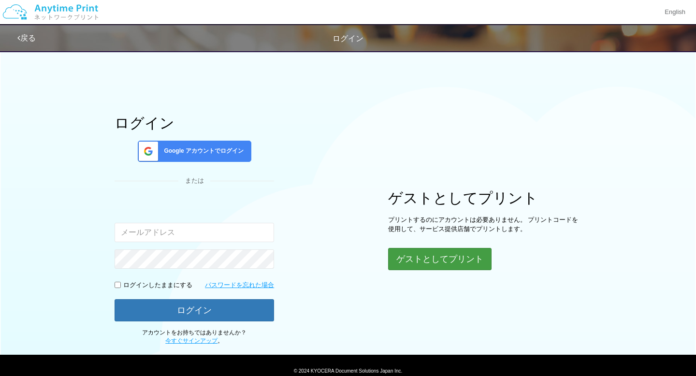 The image size is (696, 376). Describe the element at coordinates (194, 181) in the screenshot. I see `div: または` at that location.